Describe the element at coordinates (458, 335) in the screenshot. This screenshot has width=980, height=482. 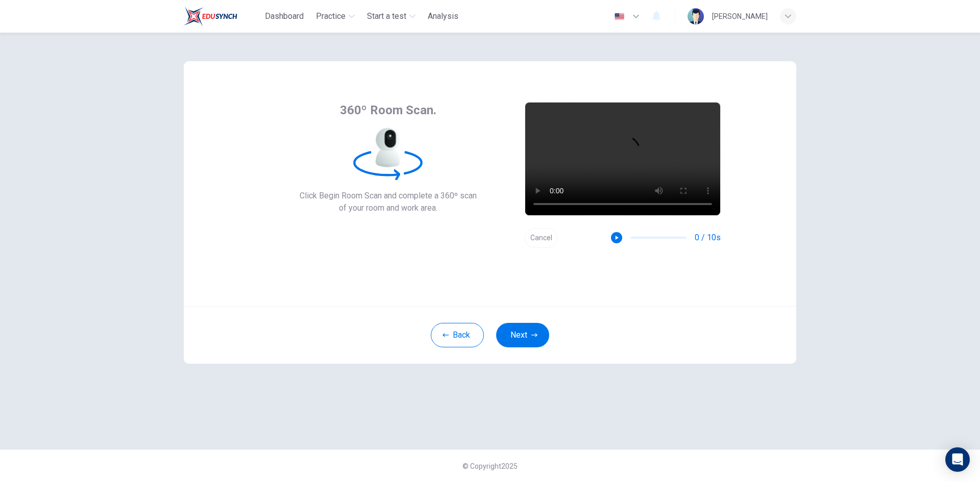
I see `button: Back` at that location.